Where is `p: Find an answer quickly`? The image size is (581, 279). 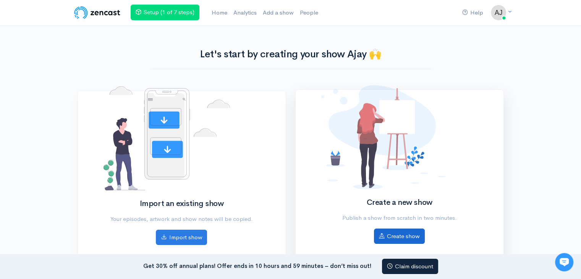 p: Find an answer quickly is located at coordinates (76, 136).